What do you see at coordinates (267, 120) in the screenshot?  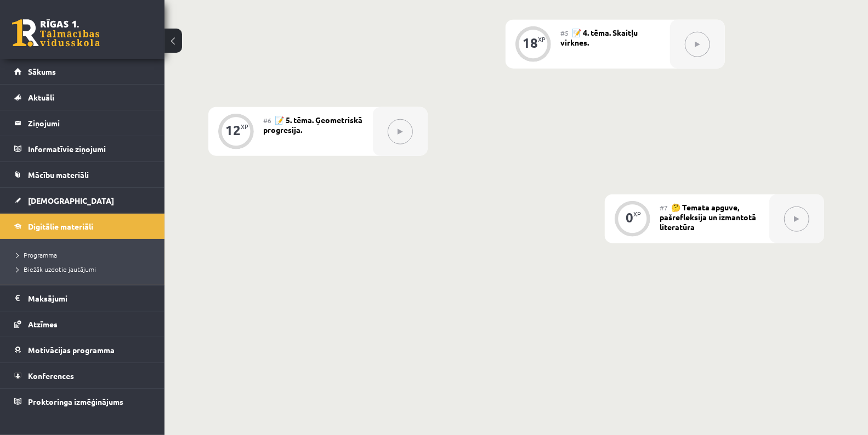 I see `span: #6` at bounding box center [267, 120].